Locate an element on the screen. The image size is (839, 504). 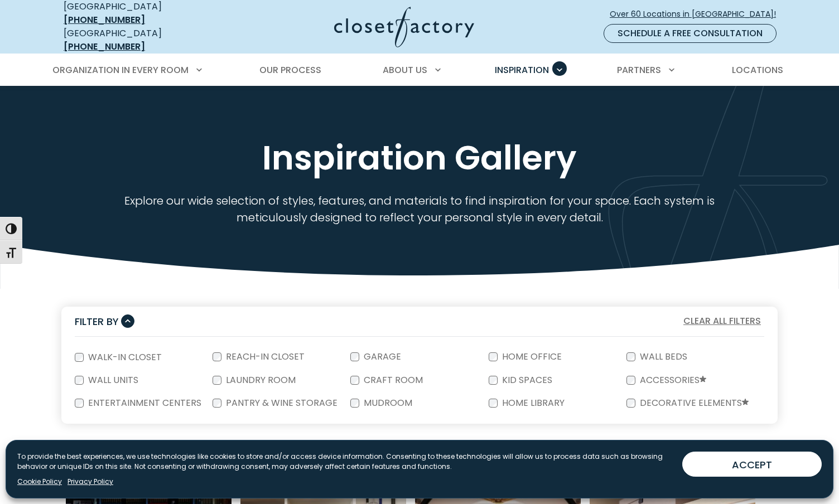
span: Our Process is located at coordinates (290, 70).